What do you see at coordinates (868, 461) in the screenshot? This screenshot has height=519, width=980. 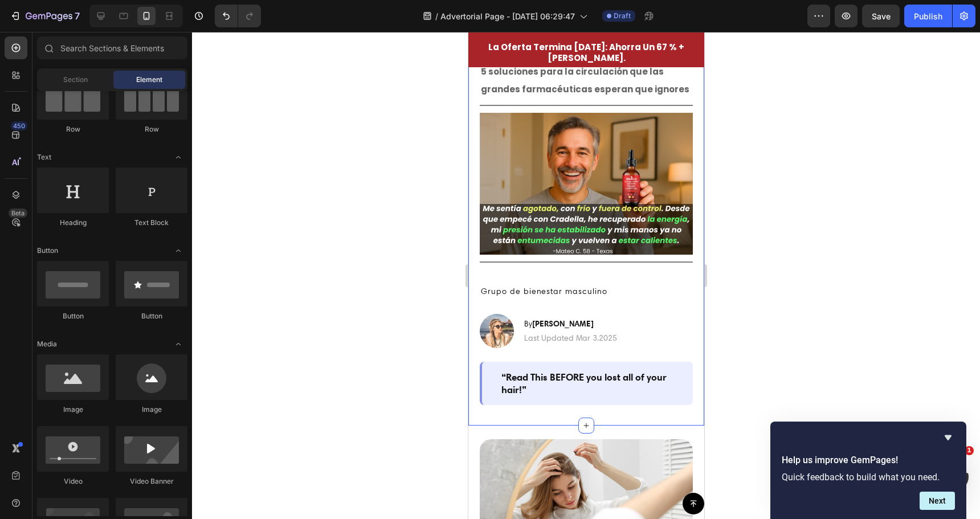 I see `h2: Help us improve GemPages!` at bounding box center [868, 461].